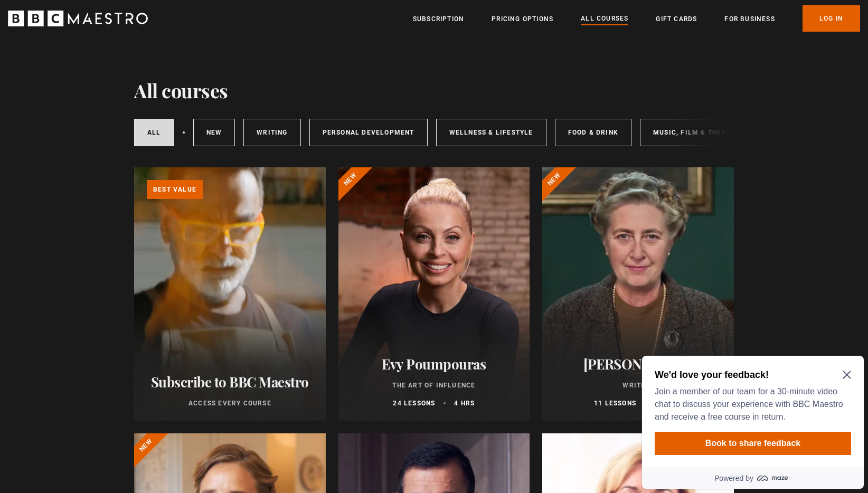 The image size is (868, 493). Describe the element at coordinates (175, 189) in the screenshot. I see `p: Best value` at that location.